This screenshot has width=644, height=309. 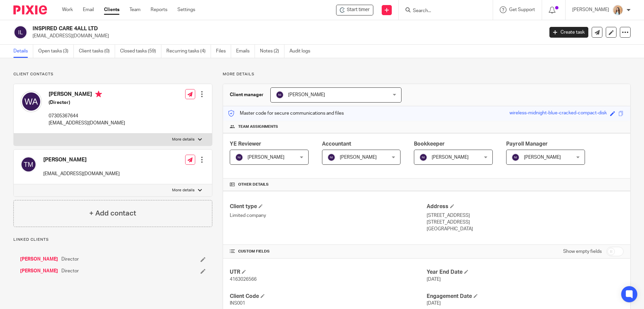 What do you see at coordinates (258, 127) in the screenshot?
I see `span: Team assignments` at bounding box center [258, 127].